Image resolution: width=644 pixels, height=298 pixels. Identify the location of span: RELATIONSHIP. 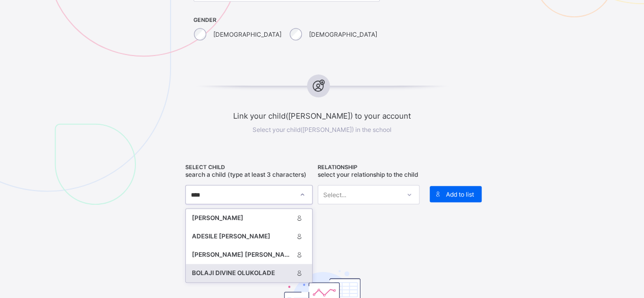
(368, 167).